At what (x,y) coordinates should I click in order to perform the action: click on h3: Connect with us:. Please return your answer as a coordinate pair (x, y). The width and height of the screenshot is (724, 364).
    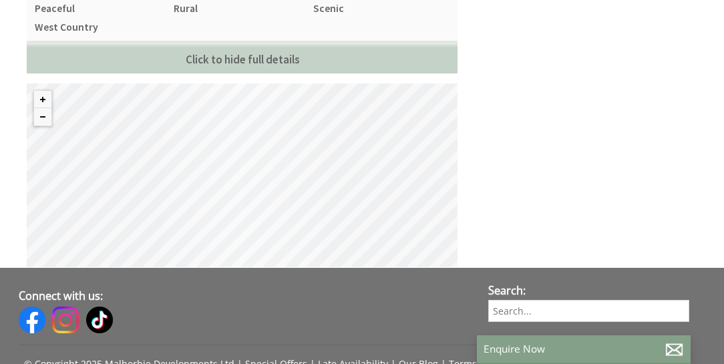
    Looking at the image, I should click on (246, 296).